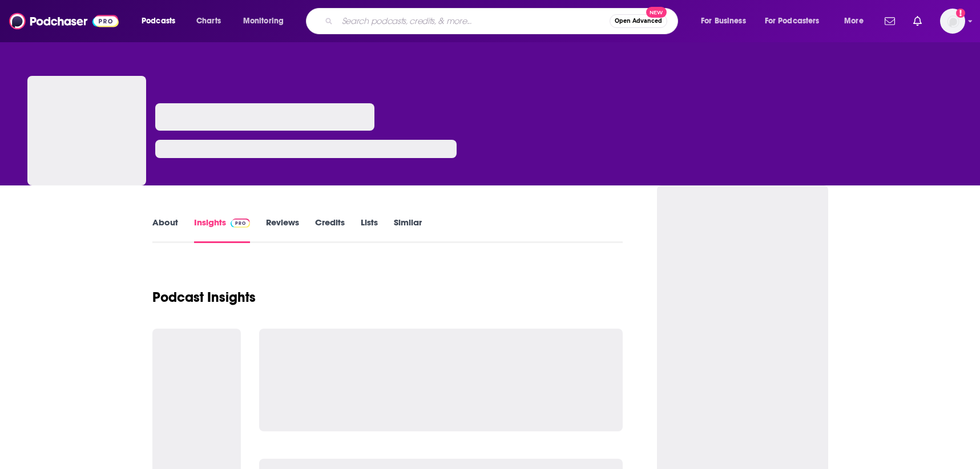 This screenshot has height=469, width=980. Describe the element at coordinates (158, 21) in the screenshot. I see `span: Podcasts` at that location.